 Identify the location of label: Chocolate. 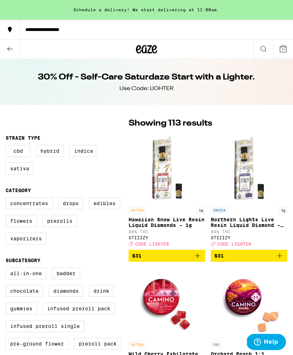
(24, 291).